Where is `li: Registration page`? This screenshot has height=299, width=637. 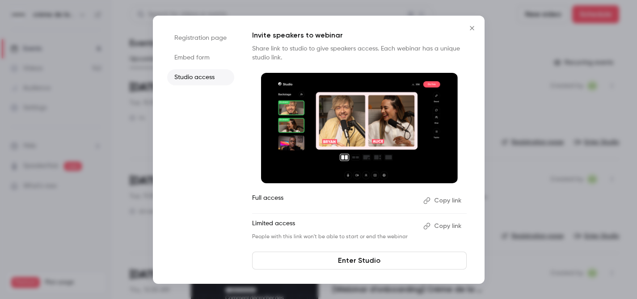
li: Registration page is located at coordinates (201, 38).